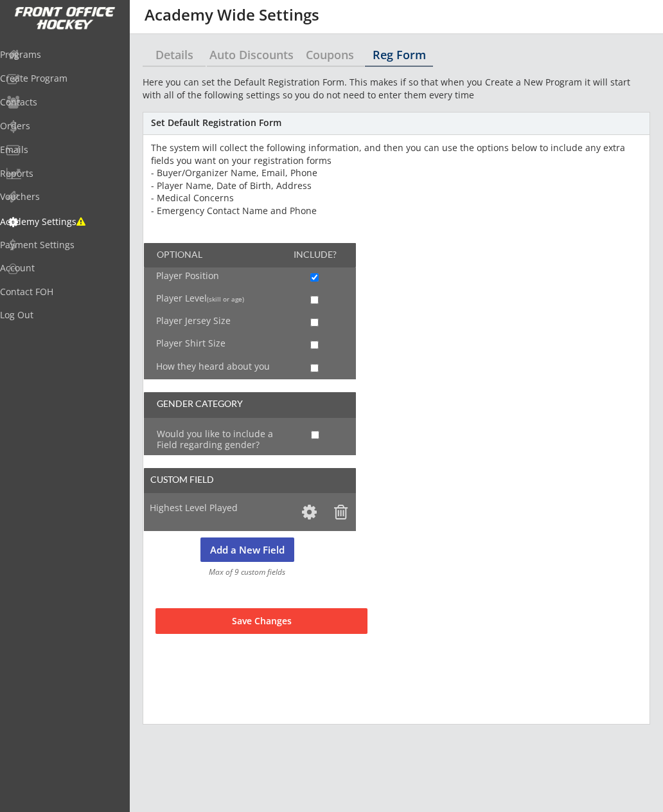  What do you see at coordinates (397, 88) in the screenshot?
I see `div: Here you can set the Default Registration Form. This makes if so that when you Create a New Progr...` at bounding box center [397, 88].